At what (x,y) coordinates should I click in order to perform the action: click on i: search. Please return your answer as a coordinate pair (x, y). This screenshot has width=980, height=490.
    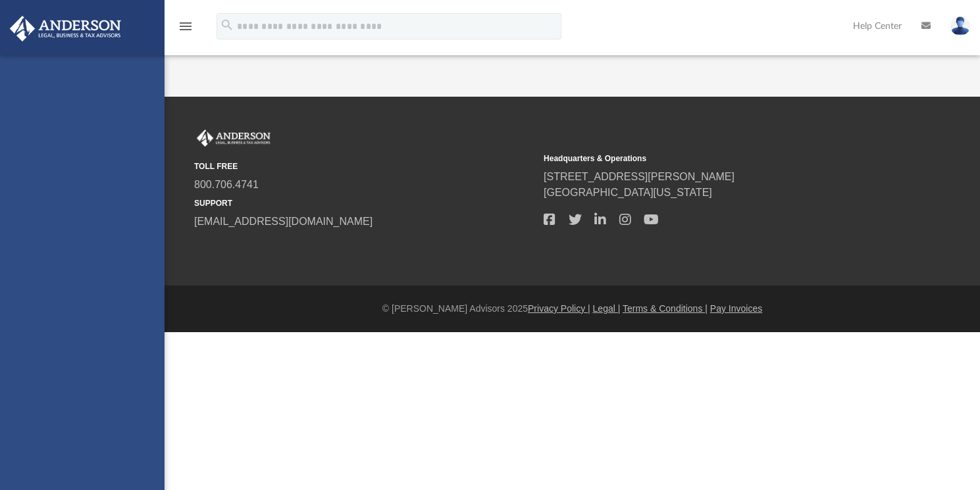
    Looking at the image, I should click on (227, 25).